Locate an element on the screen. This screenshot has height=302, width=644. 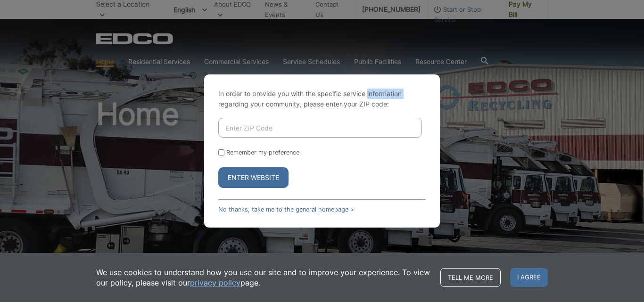
p: In order to provide you with the specific service information regarding your community, please en... is located at coordinates (322, 99).